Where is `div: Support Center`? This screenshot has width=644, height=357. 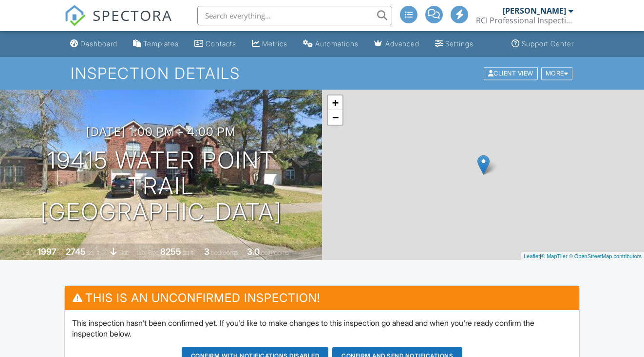
div: Support Center is located at coordinates (547, 43).